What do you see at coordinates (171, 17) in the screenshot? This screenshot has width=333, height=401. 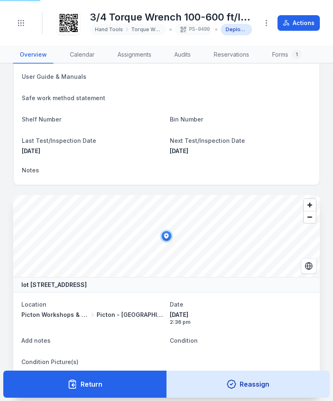 I see `h1: 3/4 Torque Wrench 100-600 ft/lbs 447` at bounding box center [171, 17].